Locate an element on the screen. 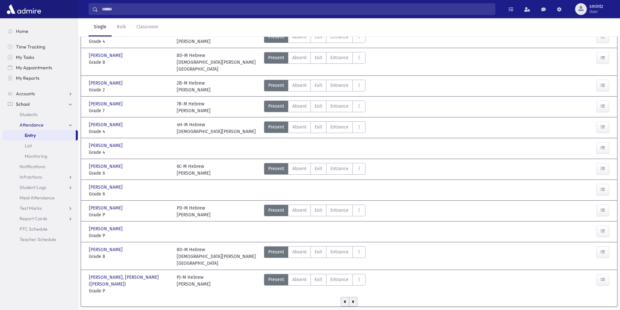 This screenshot has width=620, height=310. span: smintz is located at coordinates (596, 7).